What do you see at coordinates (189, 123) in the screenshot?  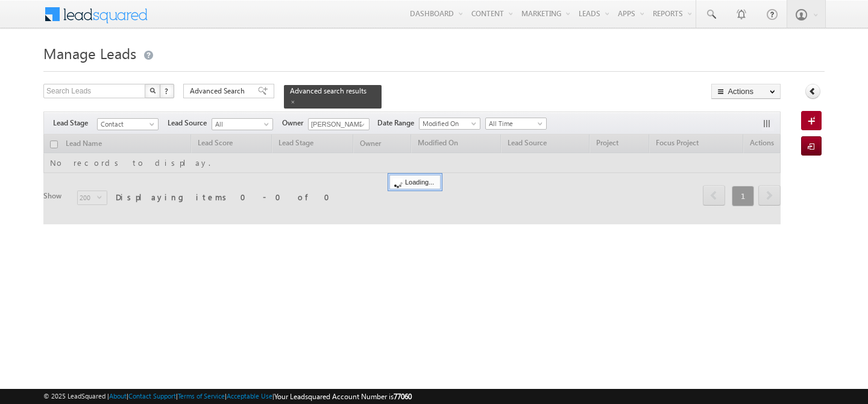 I see `span: Lead Source` at bounding box center [189, 123].